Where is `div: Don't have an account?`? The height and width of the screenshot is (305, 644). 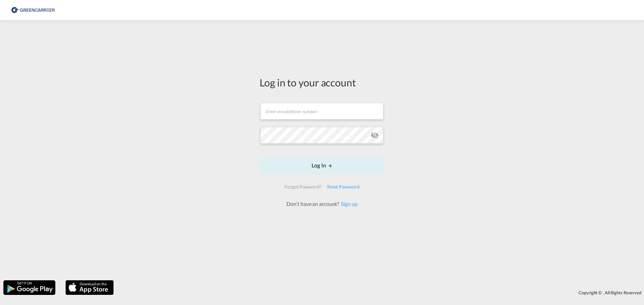
div: Don't have an account? is located at coordinates (322, 204).